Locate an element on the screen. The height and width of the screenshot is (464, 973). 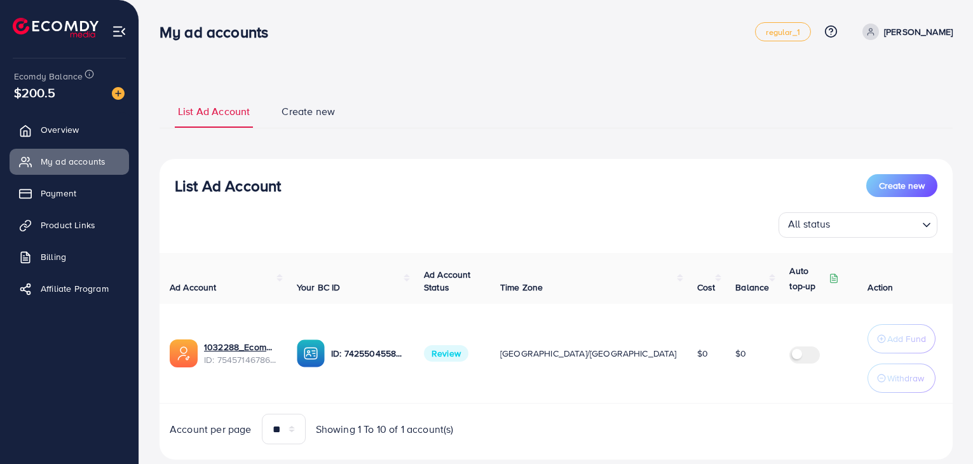
a: Affiliate Program is located at coordinates (69, 288).